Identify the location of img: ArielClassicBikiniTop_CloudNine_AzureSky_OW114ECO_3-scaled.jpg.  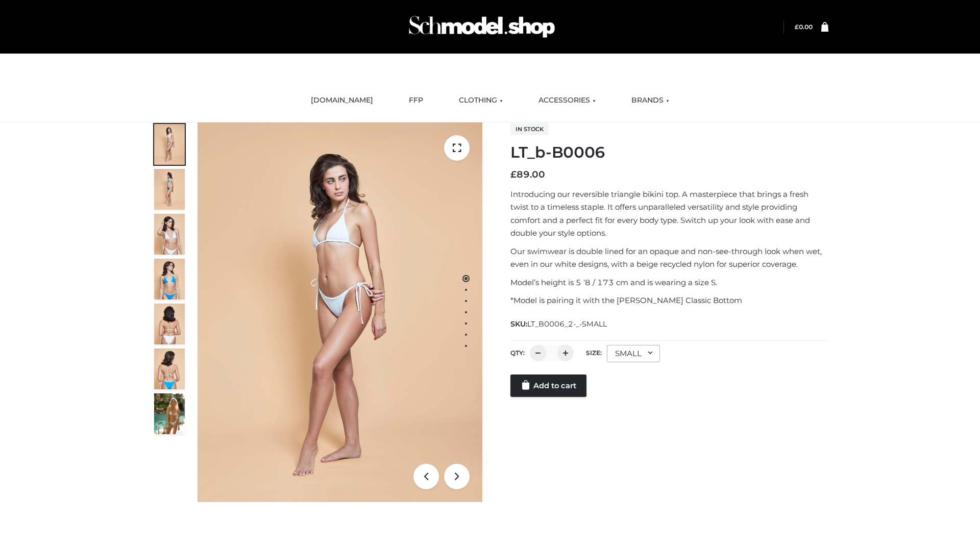
(169, 234).